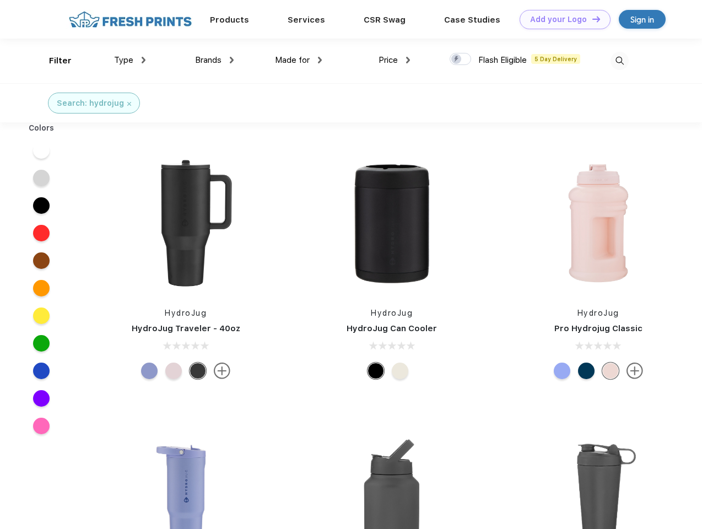  Describe the element at coordinates (586, 371) in the screenshot. I see `div: Navy` at that location.